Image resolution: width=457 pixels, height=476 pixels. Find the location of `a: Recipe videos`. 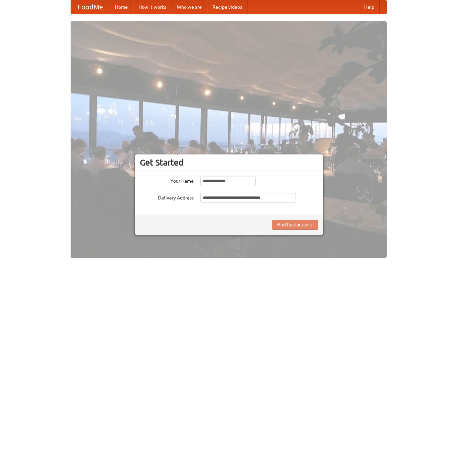

a: Recipe videos is located at coordinates (227, 7).